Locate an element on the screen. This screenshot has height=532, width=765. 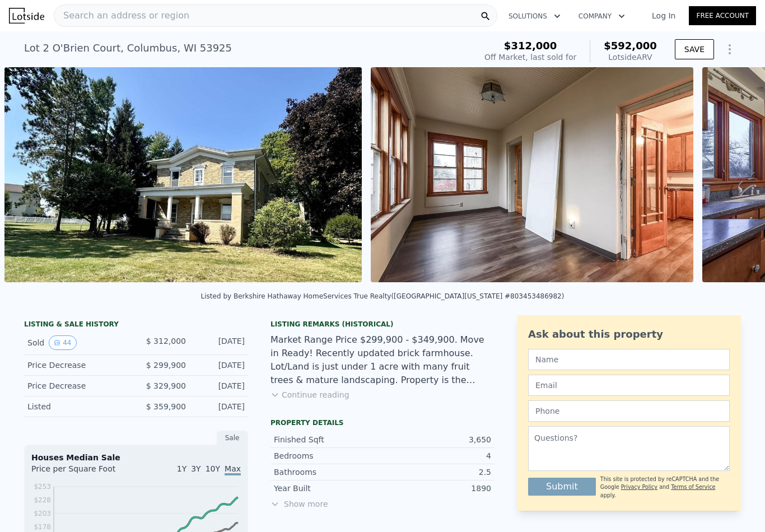
span: 3Y is located at coordinates (196, 469).